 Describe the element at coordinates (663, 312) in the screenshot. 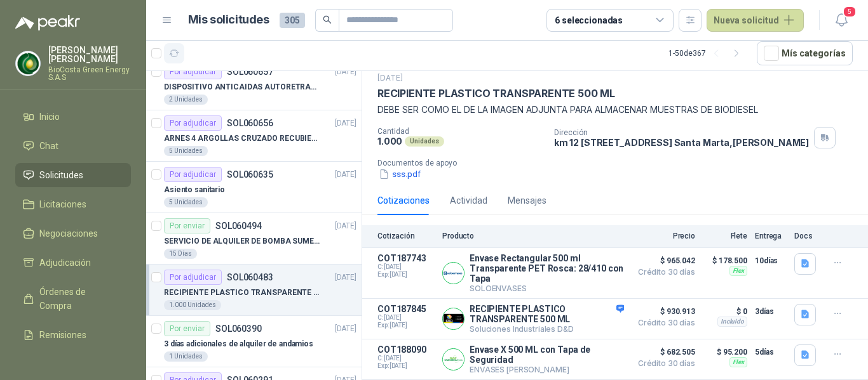

I see `span: $ 930.913` at that location.